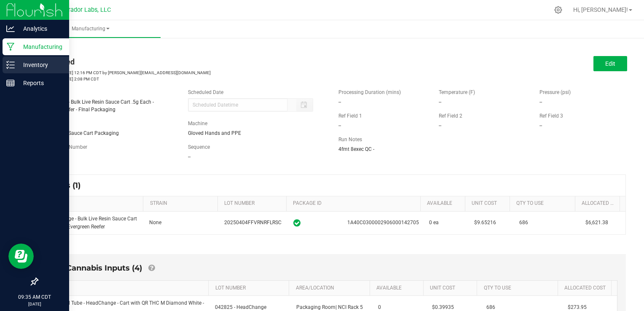 This screenshot has width=644, height=311. Describe the element at coordinates (356, 150) in the screenshot. I see `span: 4fmt 8exec QC -` at that location.